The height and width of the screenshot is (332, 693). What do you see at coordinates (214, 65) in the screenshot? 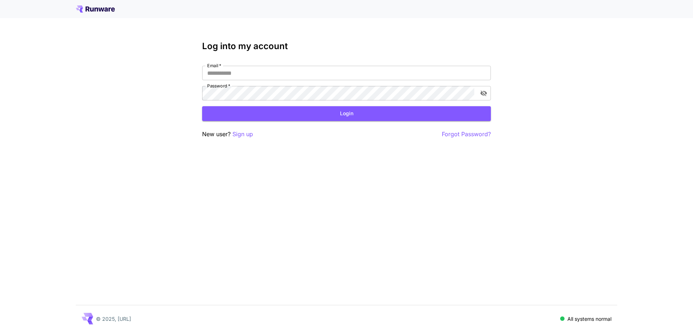
I see `label: Email` at bounding box center [214, 65].